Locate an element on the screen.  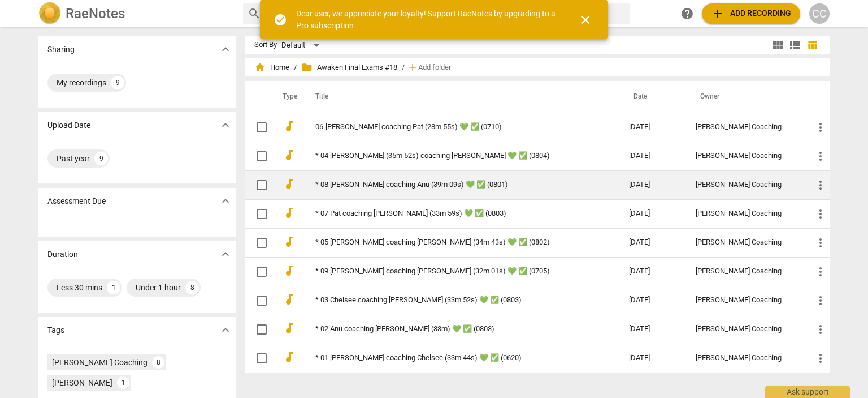
div: Past year is located at coordinates (73, 159).